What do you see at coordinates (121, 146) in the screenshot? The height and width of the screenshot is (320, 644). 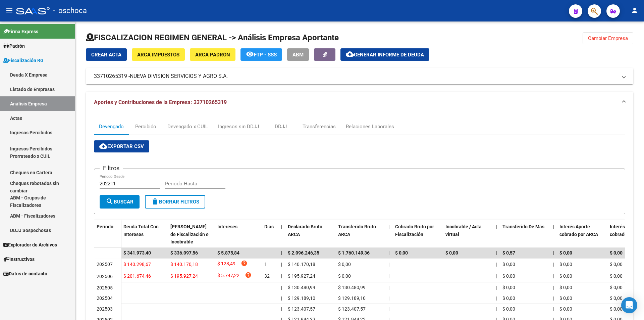 I see `button: Exportar CSV` at bounding box center [121, 146].